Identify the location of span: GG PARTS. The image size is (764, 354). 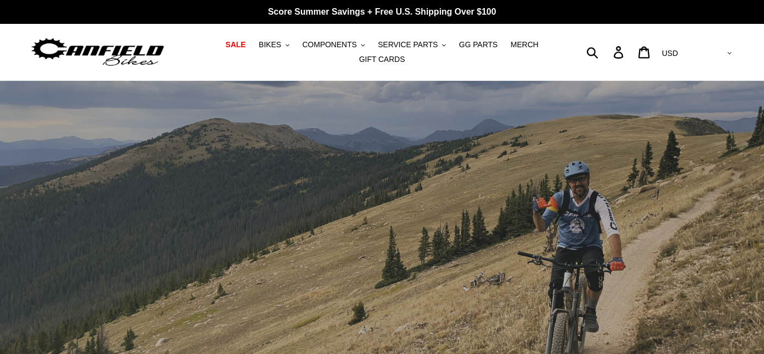
(478, 45).